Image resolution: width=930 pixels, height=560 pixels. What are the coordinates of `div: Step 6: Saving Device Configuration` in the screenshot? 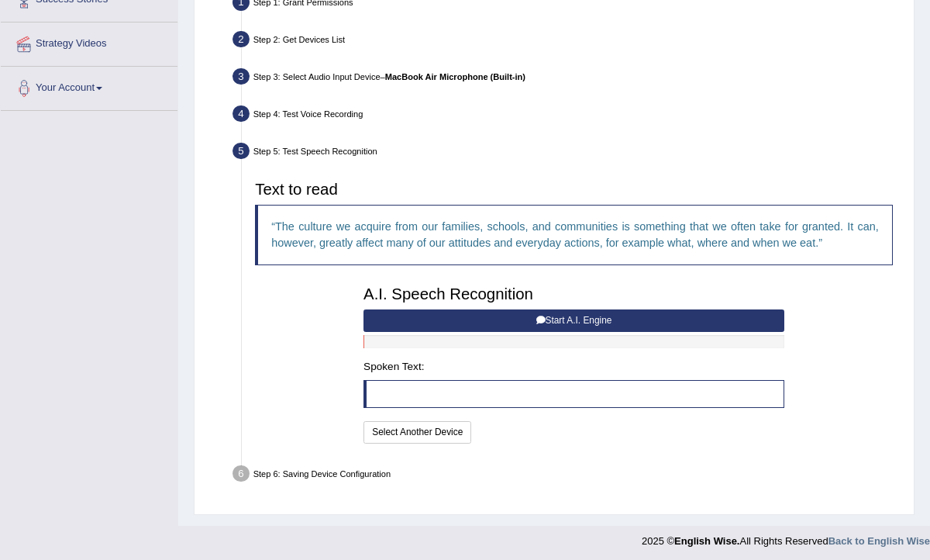 It's located at (567, 475).